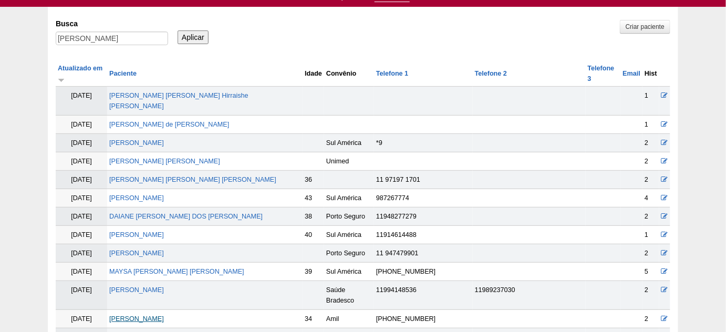  I want to click on td: Amil, so click(349, 319).